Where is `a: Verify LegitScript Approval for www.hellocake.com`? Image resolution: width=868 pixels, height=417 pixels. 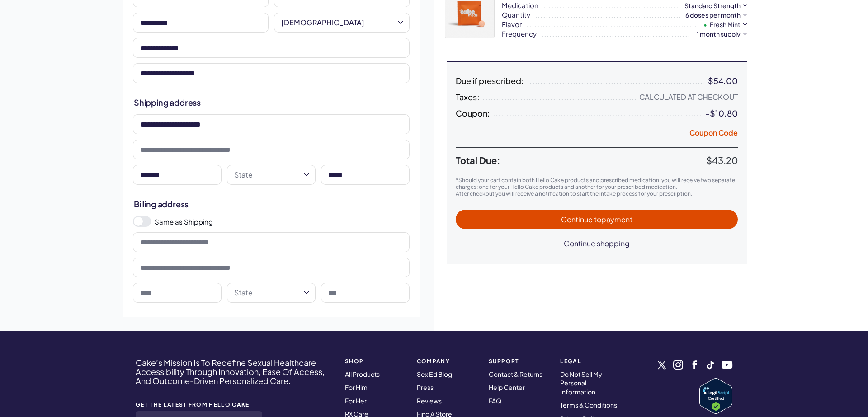 a: Verify LegitScript Approval for www.hellocake.com is located at coordinates (715, 395).